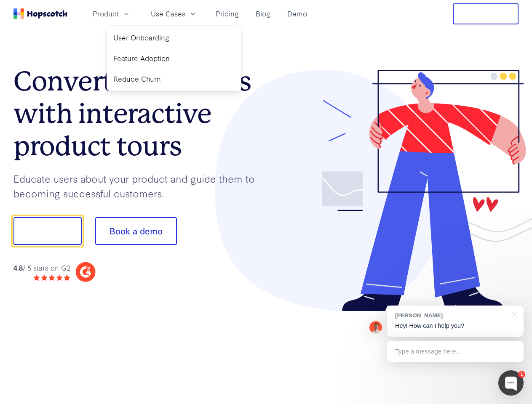 The image size is (532, 404). I want to click on a: Blog, so click(263, 13).